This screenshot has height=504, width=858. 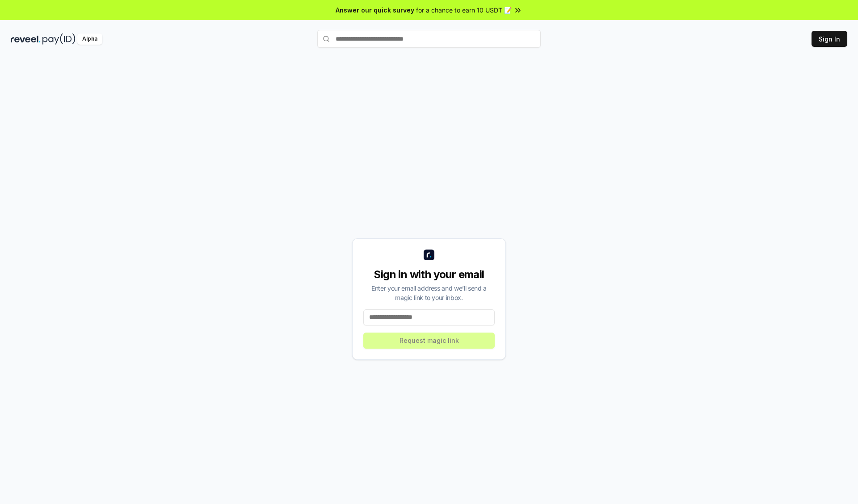 I want to click on span: Answer our quick survey, so click(x=375, y=10).